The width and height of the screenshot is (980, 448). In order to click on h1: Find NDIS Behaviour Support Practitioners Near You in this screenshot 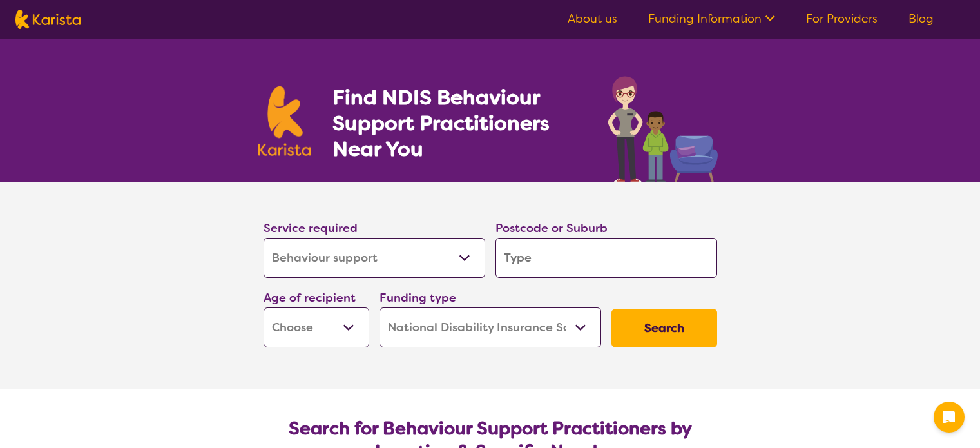, I will do `click(457, 123)`.